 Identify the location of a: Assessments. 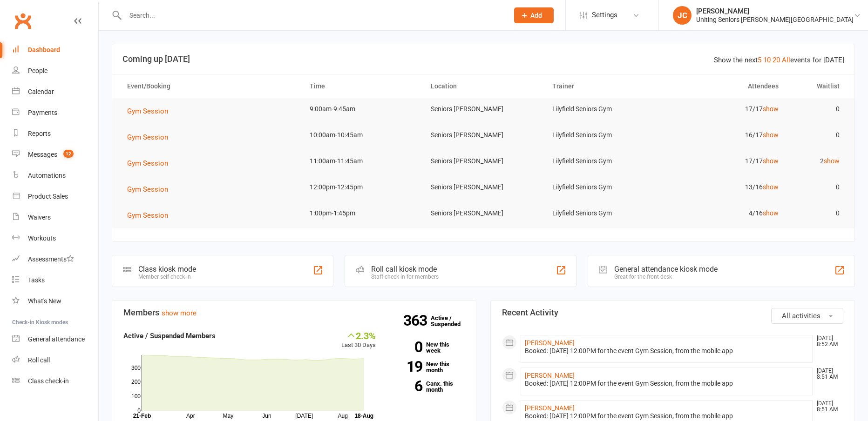
(55, 259).